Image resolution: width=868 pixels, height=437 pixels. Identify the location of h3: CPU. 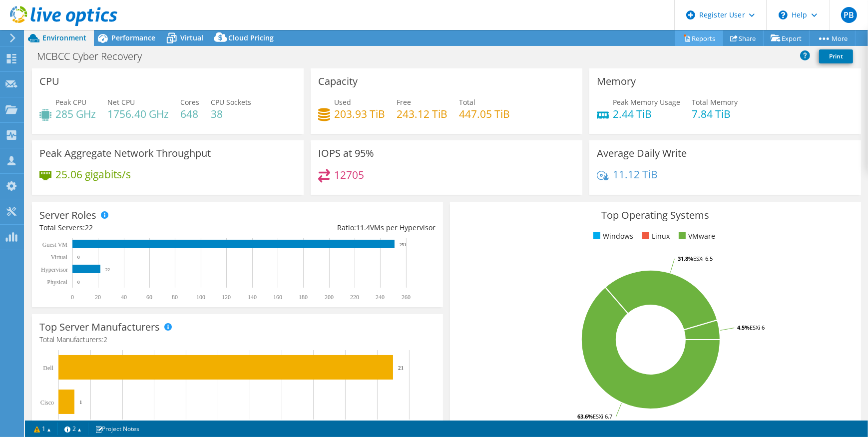
(50, 82).